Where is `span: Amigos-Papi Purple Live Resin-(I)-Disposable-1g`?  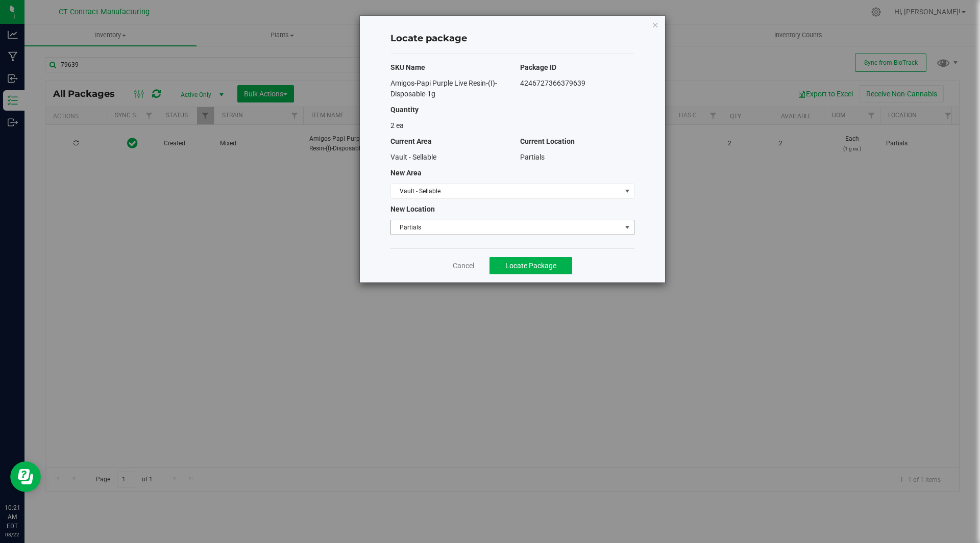
span: Amigos-Papi Purple Live Resin-(I)-Disposable-1g is located at coordinates (444, 89).